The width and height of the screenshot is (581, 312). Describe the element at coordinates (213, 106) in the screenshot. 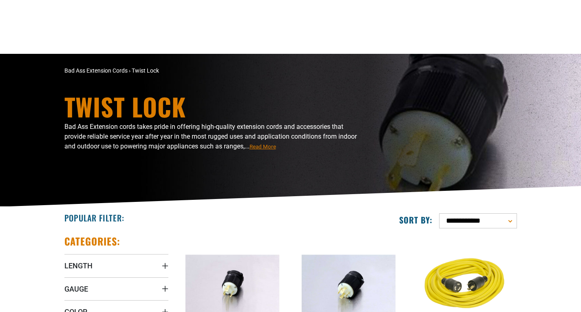

I see `h1: Twist Lock` at that location.